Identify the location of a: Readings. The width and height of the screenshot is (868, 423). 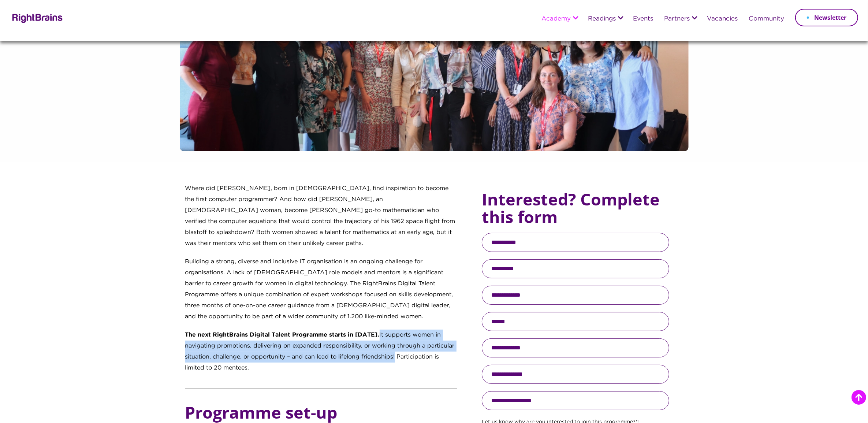
(602, 19).